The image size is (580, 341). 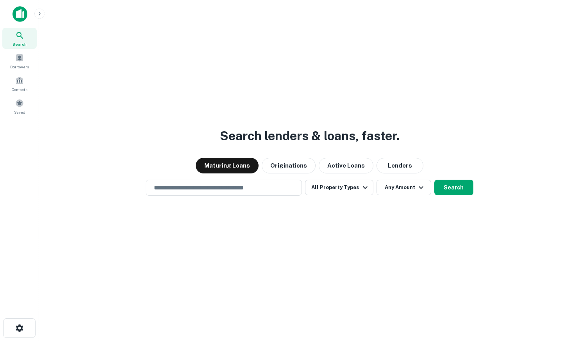 What do you see at coordinates (20, 61) in the screenshot?
I see `a: Borrowers` at bounding box center [20, 61].